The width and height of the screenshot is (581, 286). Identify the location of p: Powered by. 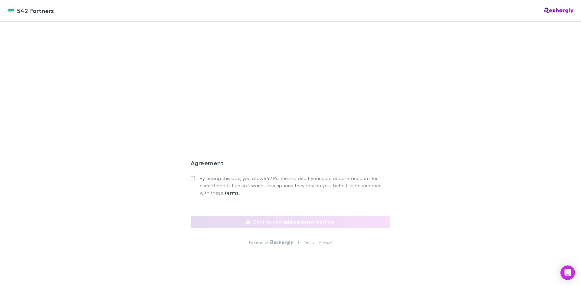
(259, 242).